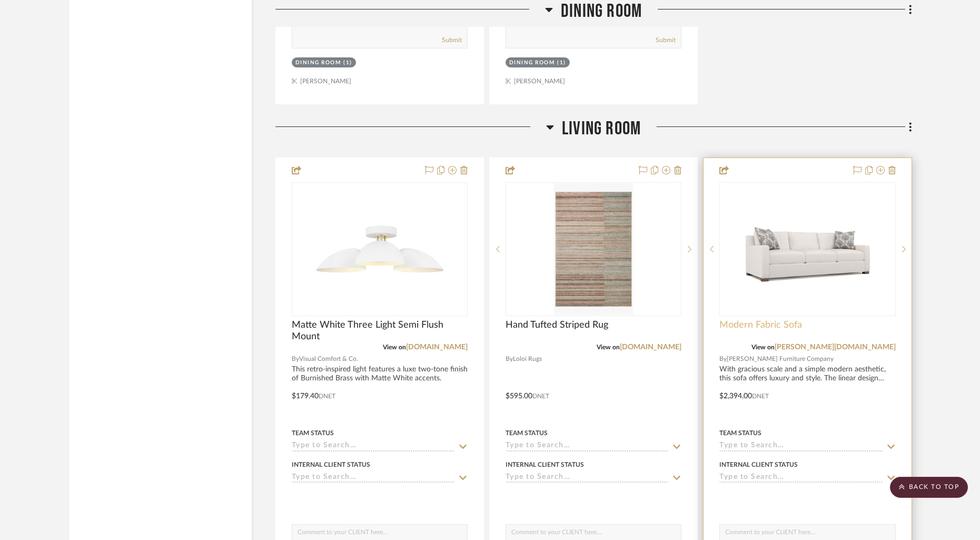 The height and width of the screenshot is (540, 980). I want to click on span: Matte White Three Light Semi Flush Mount, so click(380, 331).